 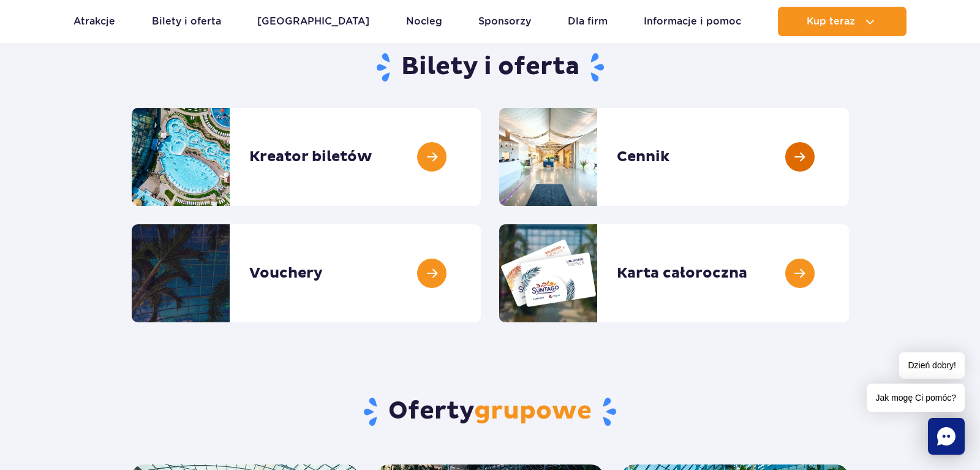 I want to click on a: Dla firm, so click(x=588, y=22).